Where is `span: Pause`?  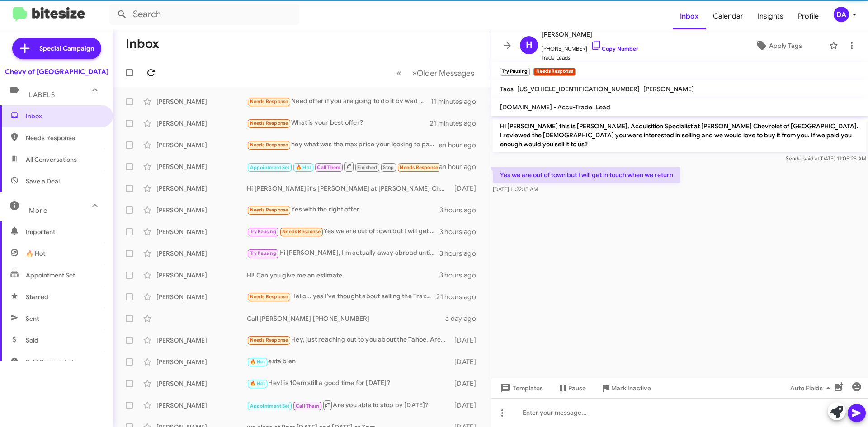
span: Pause is located at coordinates (577, 388).